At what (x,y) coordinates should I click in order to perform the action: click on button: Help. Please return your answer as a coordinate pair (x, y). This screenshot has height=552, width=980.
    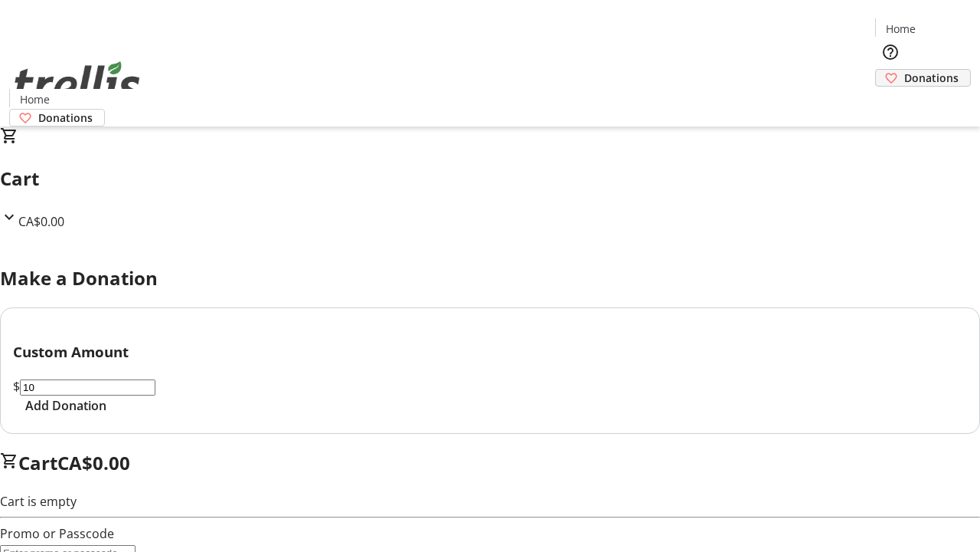
    Looking at the image, I should click on (891, 52).